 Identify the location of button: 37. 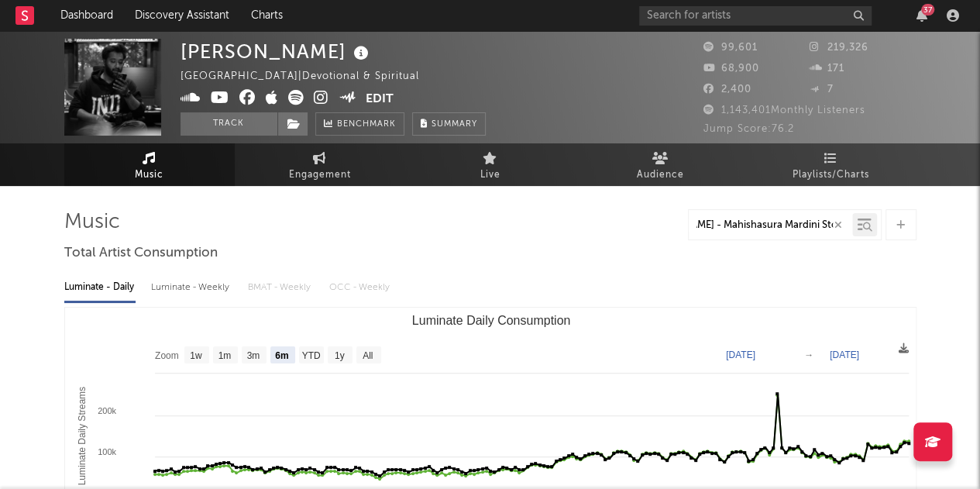
(922, 15).